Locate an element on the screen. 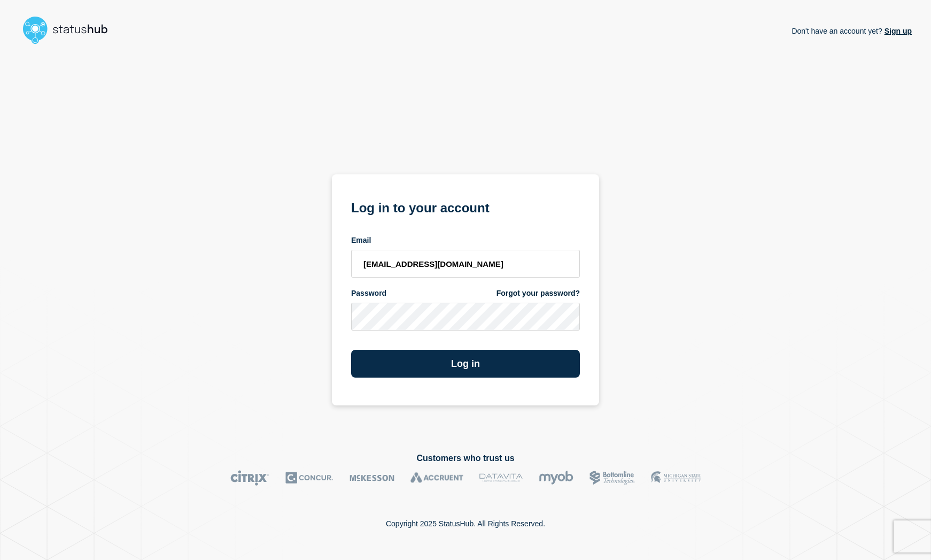 This screenshot has height=560, width=931. h2: Customers who trust us is located at coordinates (466, 458).